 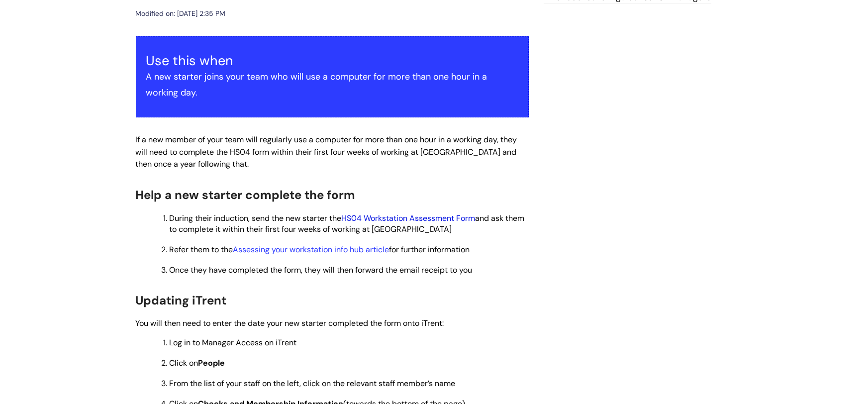 What do you see at coordinates (326, 152) in the screenshot?
I see `span: If a new member of your team will regularly use a computer for more than one hour in a working da...` at bounding box center [326, 152].